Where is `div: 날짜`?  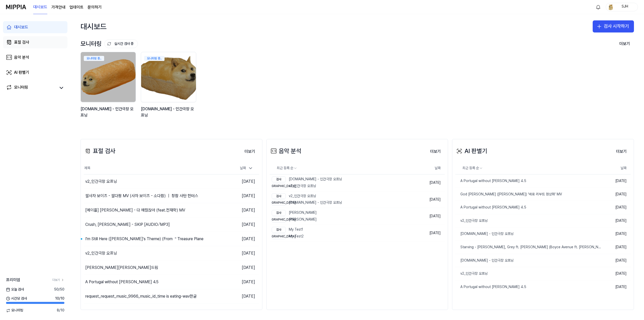 div: 날짜 is located at coordinates (247, 168).